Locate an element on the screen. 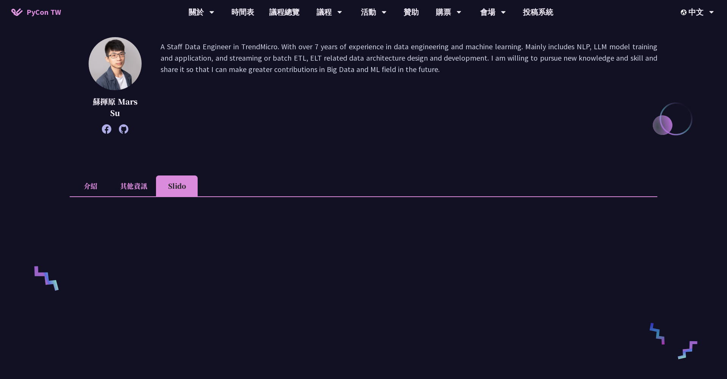 The width and height of the screenshot is (727, 379). li: 其他資訊 is located at coordinates (134, 185).